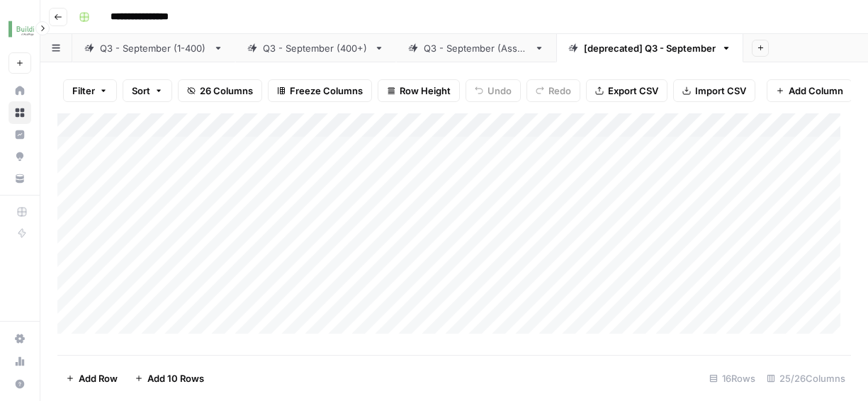 The width and height of the screenshot is (868, 401). I want to click on div: Q3 - September (400+), so click(316, 48).